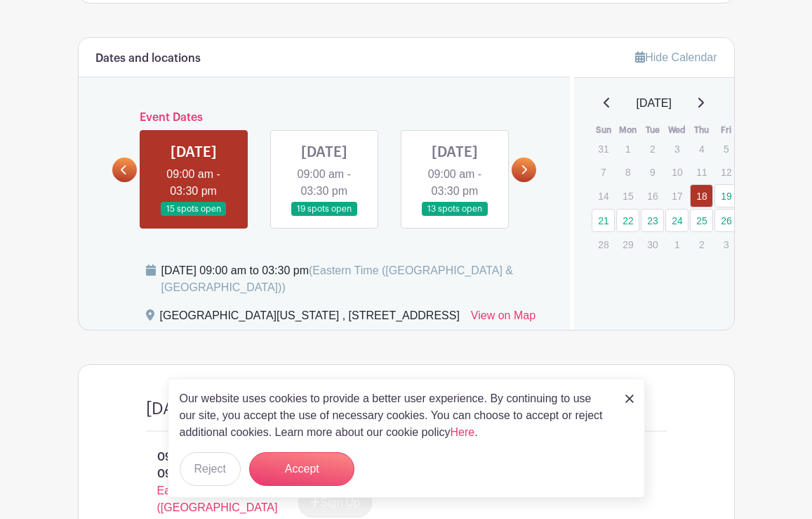 Image resolution: width=812 pixels, height=519 pixels. Describe the element at coordinates (653, 220) in the screenshot. I see `a: 23` at that location.